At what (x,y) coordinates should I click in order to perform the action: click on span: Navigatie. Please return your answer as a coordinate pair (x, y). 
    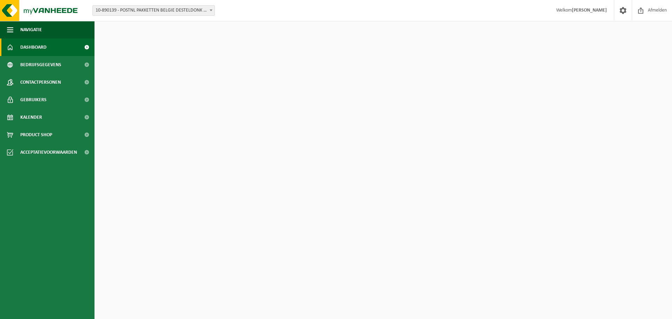
    Looking at the image, I should click on (31, 30).